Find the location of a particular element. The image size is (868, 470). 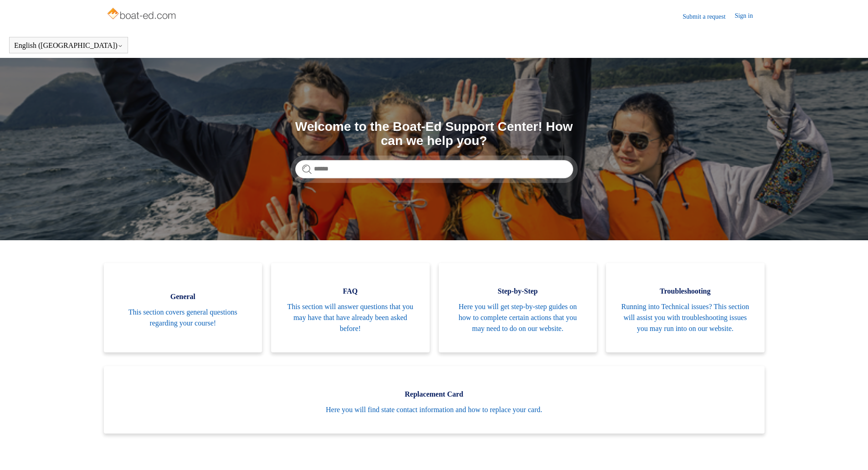

a: General This section covers general questions regarding your course! is located at coordinates (183, 308).